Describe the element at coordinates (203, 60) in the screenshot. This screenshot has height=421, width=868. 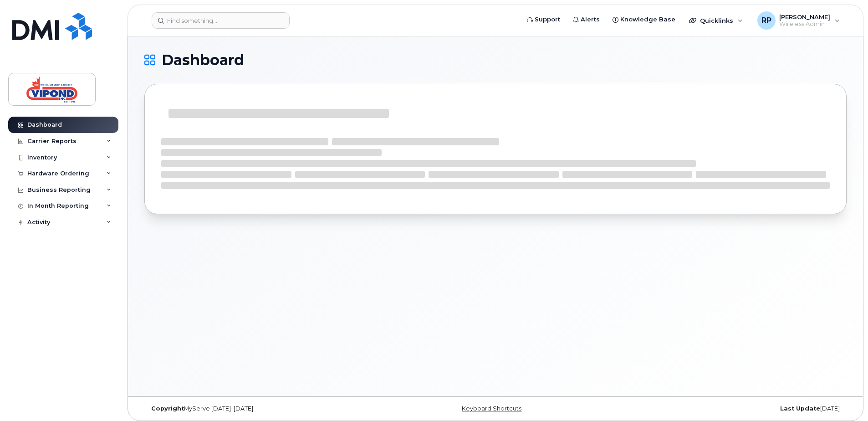
I see `span: Dashboard` at that location.